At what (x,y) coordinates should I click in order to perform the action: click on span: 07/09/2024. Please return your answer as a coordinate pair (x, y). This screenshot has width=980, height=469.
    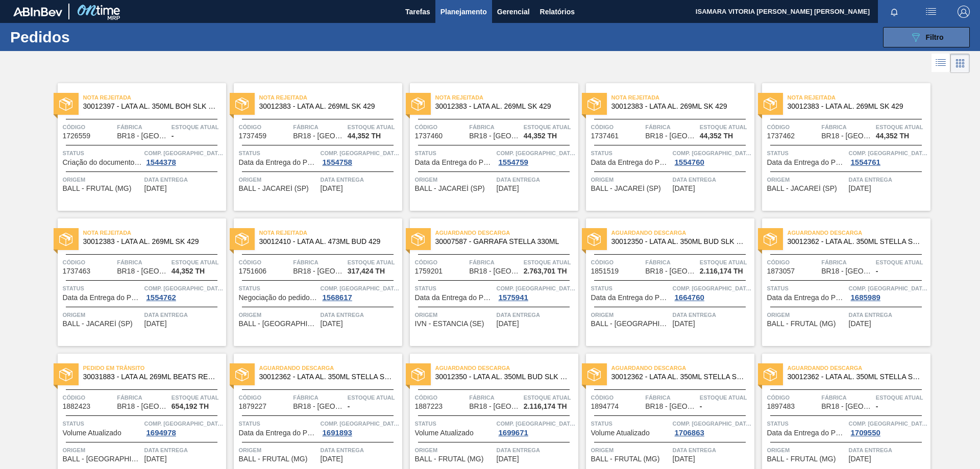
    Looking at the image, I should click on (331, 324).